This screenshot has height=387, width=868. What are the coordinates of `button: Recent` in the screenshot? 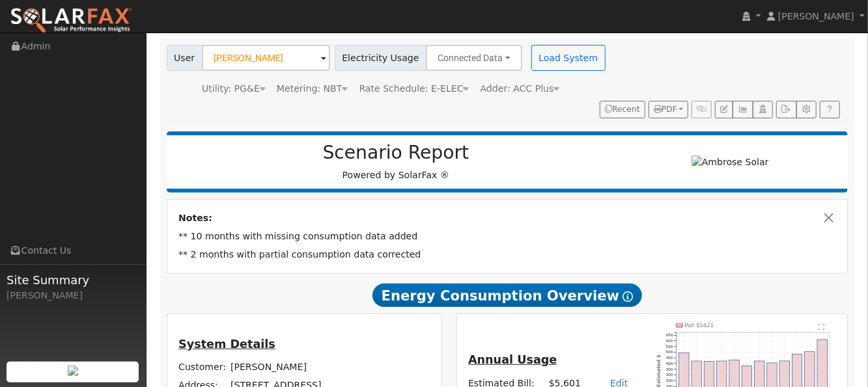 It's located at (622, 110).